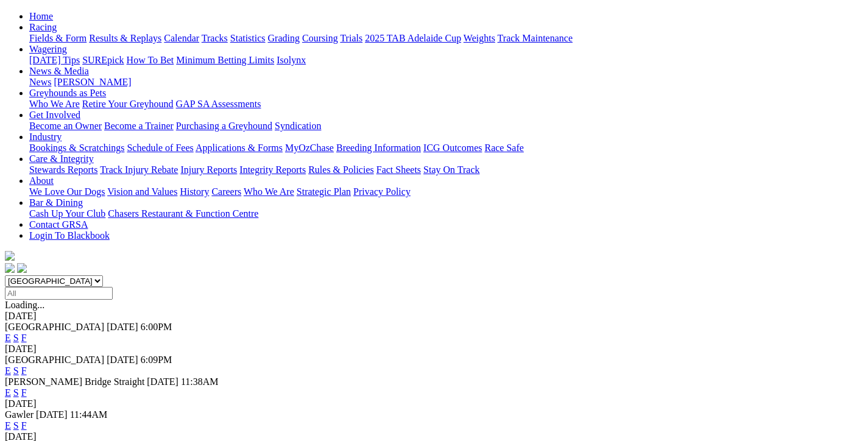 Image resolution: width=868 pixels, height=441 pixels. Describe the element at coordinates (284, 37) in the screenshot. I see `a: Grading` at that location.